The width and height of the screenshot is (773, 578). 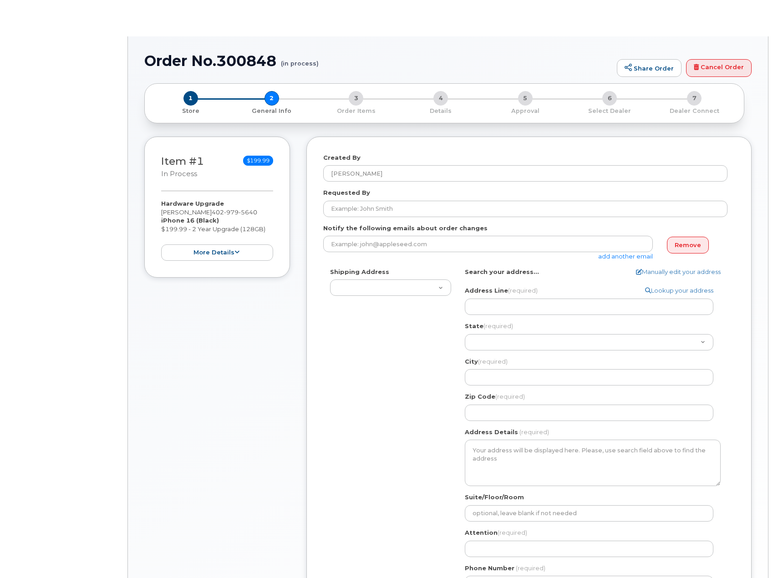 I want to click on label: Address Line, so click(x=502, y=291).